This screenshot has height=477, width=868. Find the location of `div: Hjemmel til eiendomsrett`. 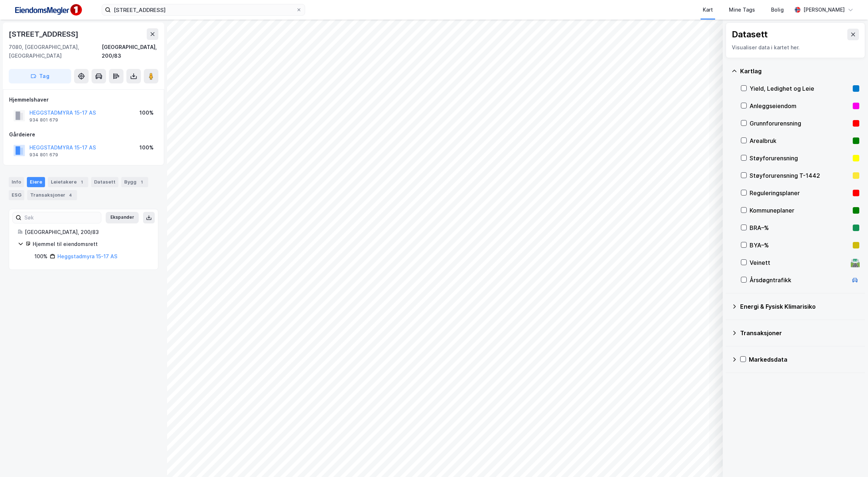

div: Hjemmel til eiendomsrett is located at coordinates (91, 244).